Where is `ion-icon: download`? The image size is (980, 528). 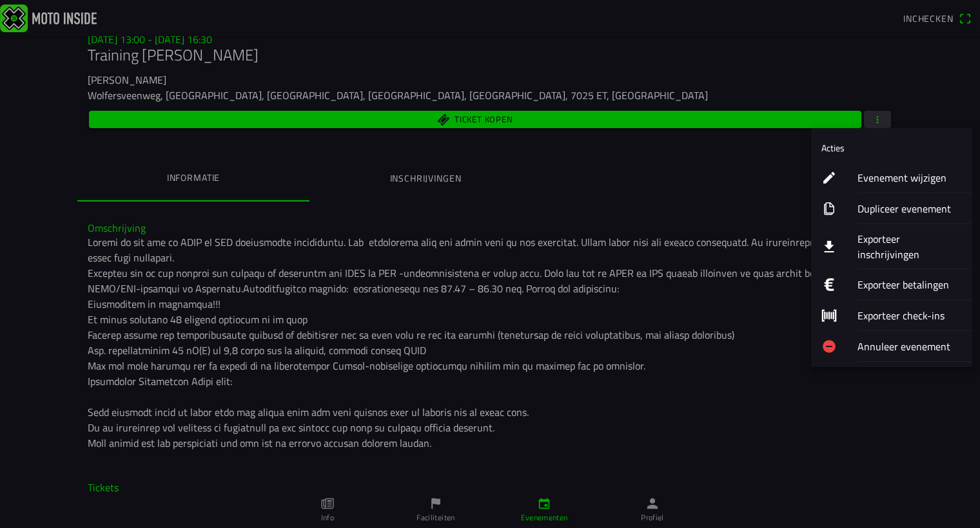
ion-icon: download is located at coordinates (829, 247).